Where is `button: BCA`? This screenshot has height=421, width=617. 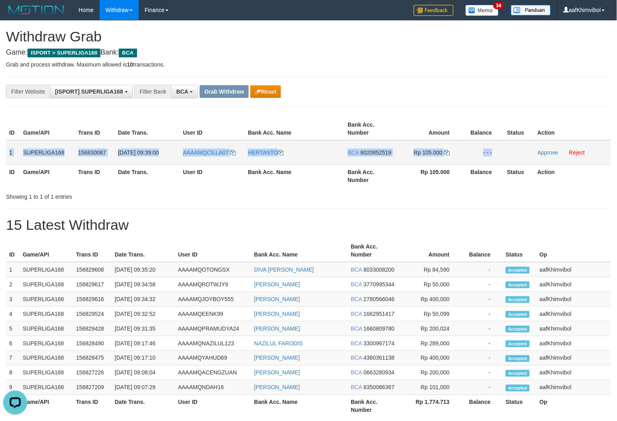 button: BCA is located at coordinates (184, 92).